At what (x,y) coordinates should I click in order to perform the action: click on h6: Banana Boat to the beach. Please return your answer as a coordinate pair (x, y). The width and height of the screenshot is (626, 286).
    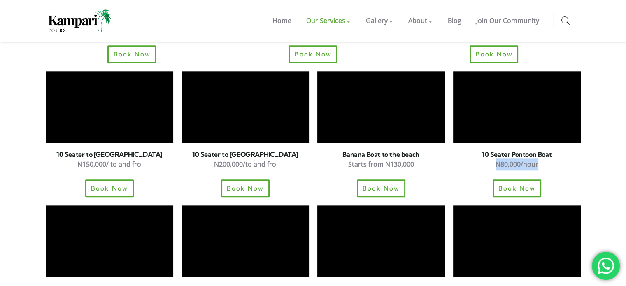
    Looking at the image, I should click on (381, 154).